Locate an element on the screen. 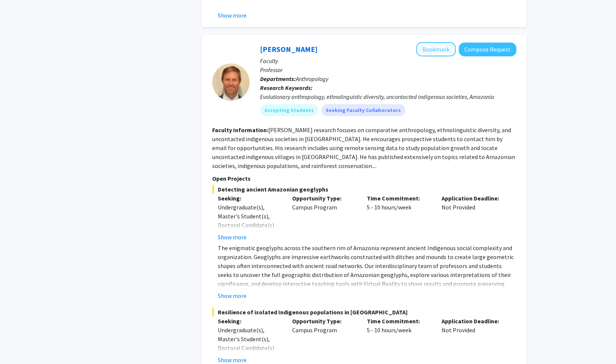 This screenshot has height=364, width=616. p: The enigmatic geoglyphs across the southern rim of Amazonia represent ancient Indigenous social c... is located at coordinates (367, 297).